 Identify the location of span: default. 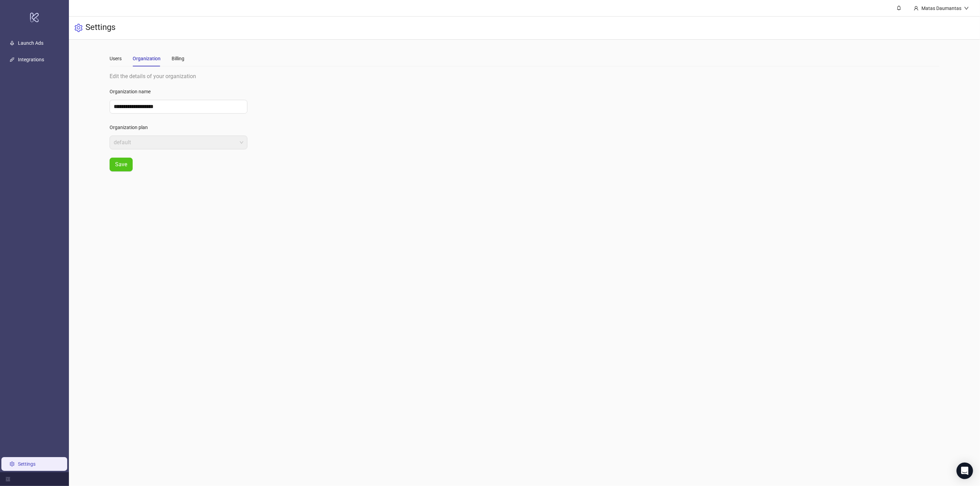
(179, 143).